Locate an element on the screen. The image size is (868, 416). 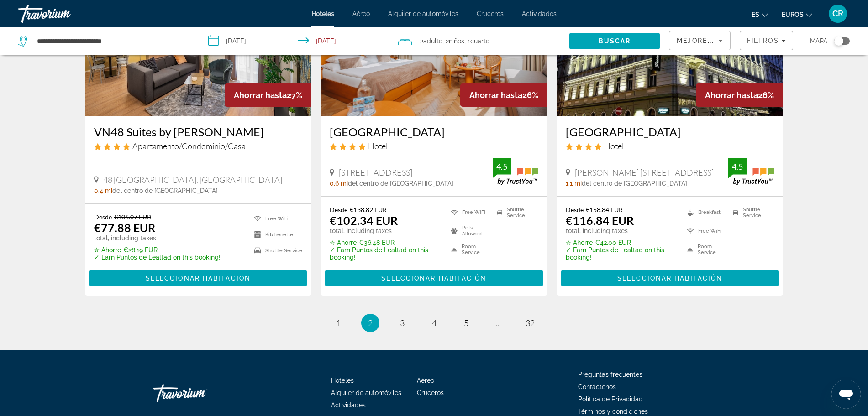
div: 4.5 is located at coordinates (737, 166).